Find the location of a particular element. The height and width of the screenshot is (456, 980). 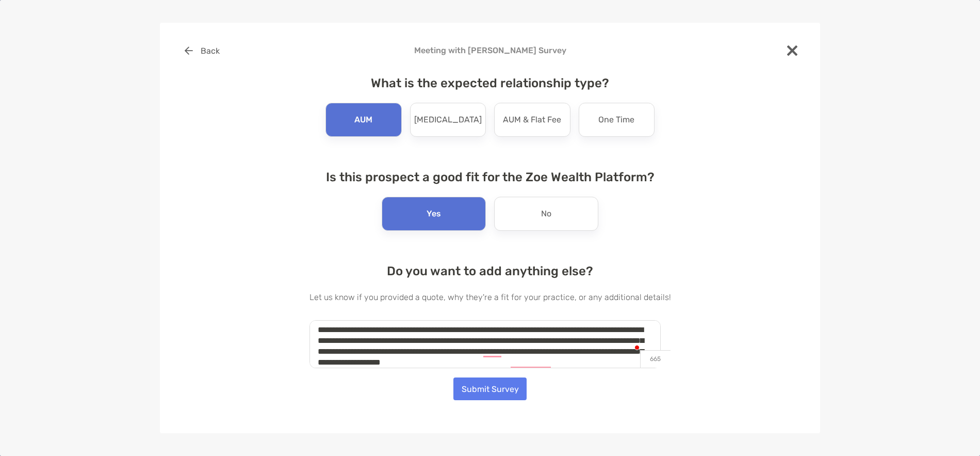

p: AUM & Flat Fee is located at coordinates (532, 120).